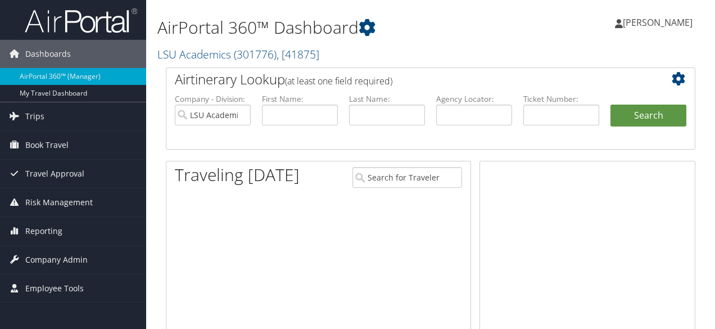 The height and width of the screenshot is (329, 715). I want to click on label: Last Name:, so click(386, 99).